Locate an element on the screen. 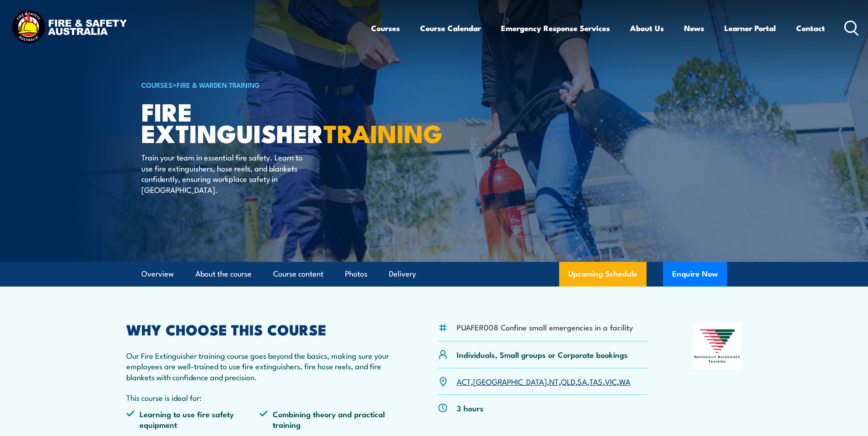 The image size is (868, 436). a: Fire & Warden Training is located at coordinates (218, 84).